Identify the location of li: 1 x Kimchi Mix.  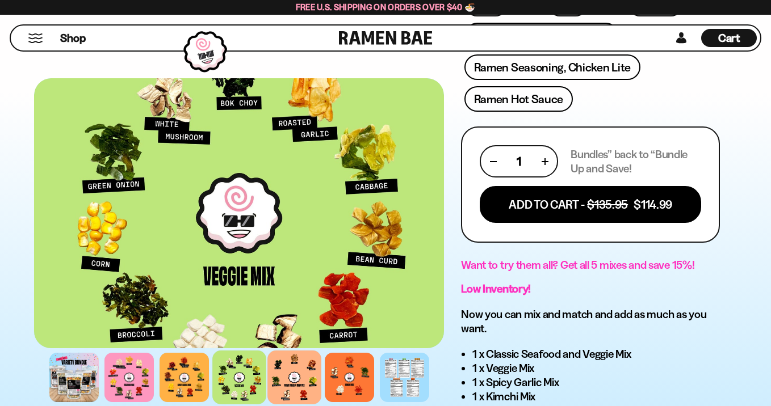
(596, 397).